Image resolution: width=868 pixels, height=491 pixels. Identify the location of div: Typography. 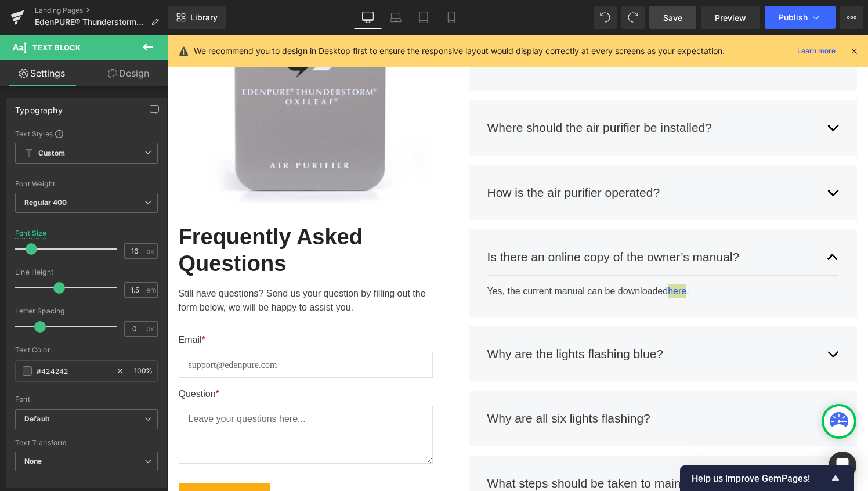
(39, 107).